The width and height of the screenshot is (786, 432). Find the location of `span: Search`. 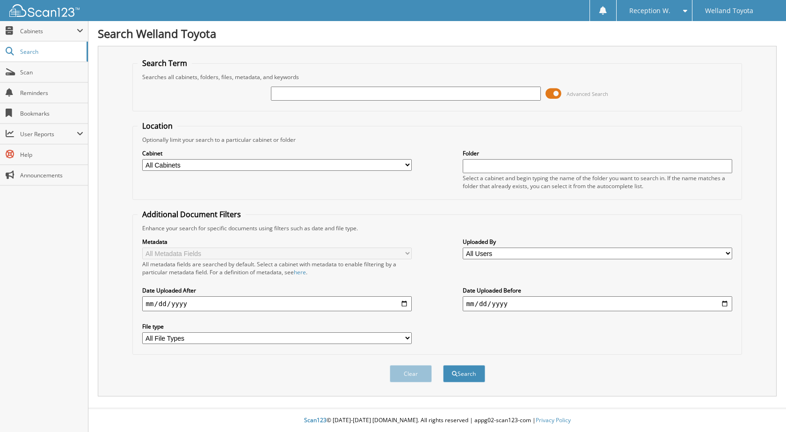

span: Search is located at coordinates (51, 51).